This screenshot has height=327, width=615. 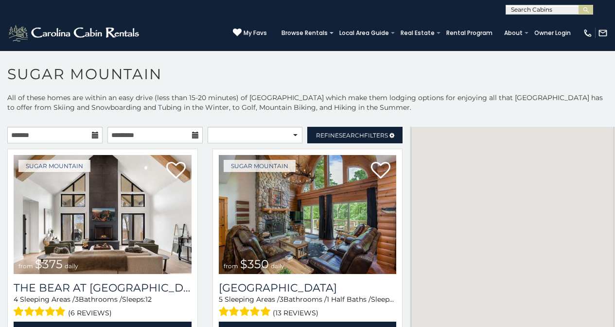 I want to click on img: White-1-2.png, so click(x=74, y=33).